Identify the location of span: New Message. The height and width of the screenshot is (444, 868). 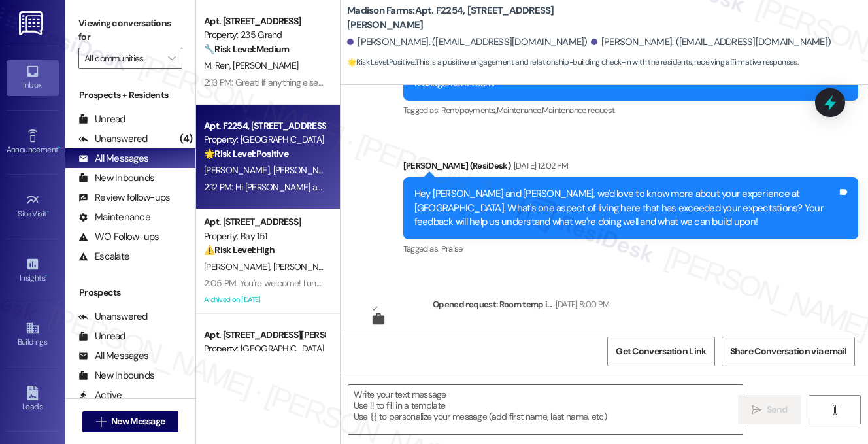
(138, 421).